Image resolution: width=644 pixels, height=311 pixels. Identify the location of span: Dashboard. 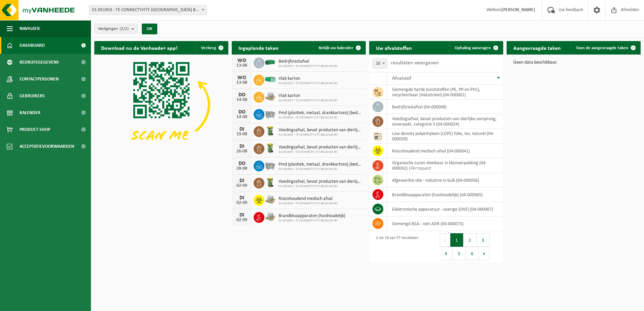
(32, 45).